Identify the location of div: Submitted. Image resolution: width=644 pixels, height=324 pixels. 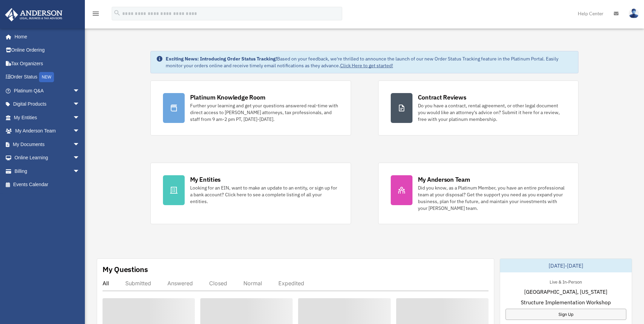
(138, 283).